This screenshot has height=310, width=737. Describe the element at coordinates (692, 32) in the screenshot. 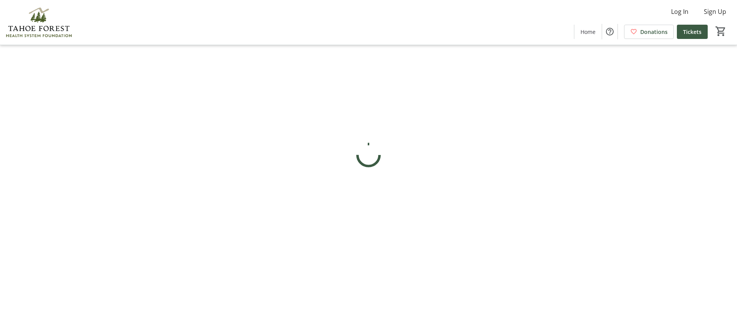

I see `span: Tickets` at that location.